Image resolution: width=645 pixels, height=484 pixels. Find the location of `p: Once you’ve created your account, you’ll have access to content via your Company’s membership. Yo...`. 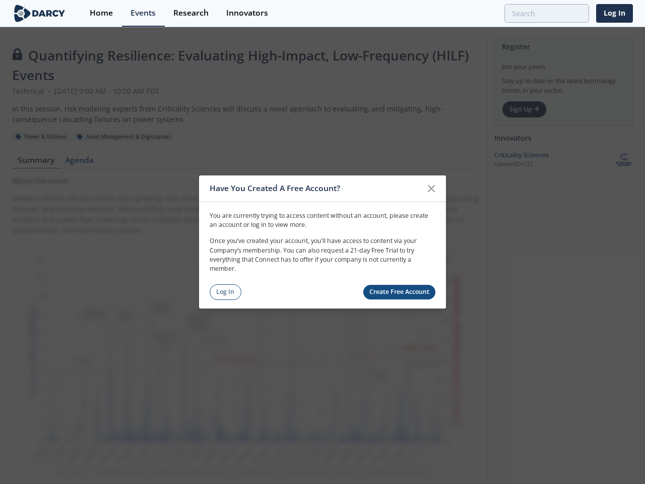

p: Once you’ve created your account, you’ll have access to content via your Company’s membership. Yo... is located at coordinates (322, 255).